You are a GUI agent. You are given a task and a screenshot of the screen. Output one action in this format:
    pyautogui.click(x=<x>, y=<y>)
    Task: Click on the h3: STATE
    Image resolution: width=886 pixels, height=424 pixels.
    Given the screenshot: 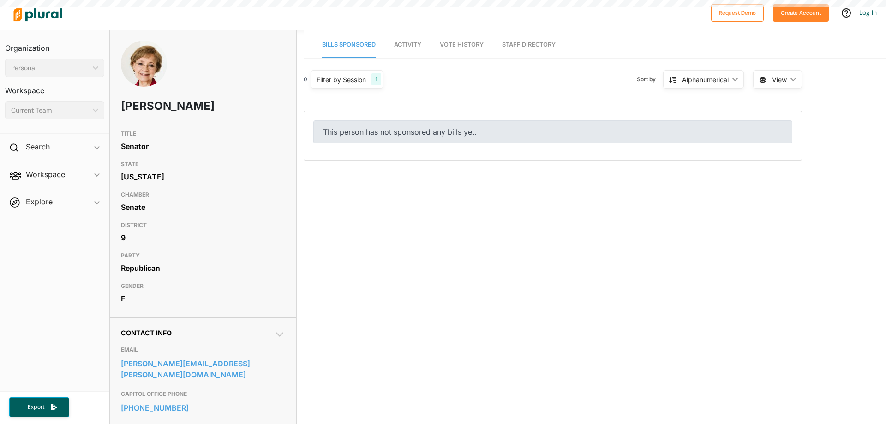 What is the action you would take?
    pyautogui.click(x=203, y=164)
    